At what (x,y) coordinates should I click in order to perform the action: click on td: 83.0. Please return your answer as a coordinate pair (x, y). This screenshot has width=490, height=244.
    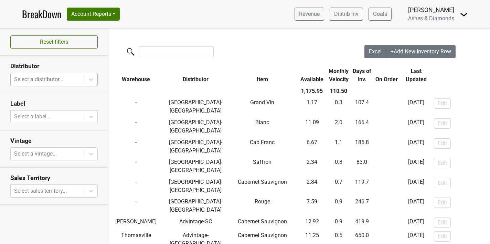
    Looking at the image, I should click on (362, 166).